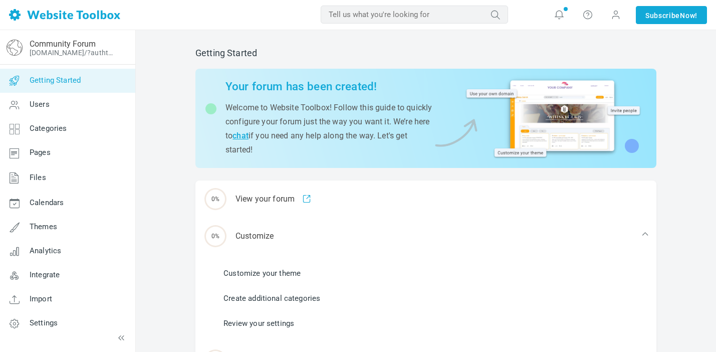  Describe the element at coordinates (272, 298) in the screenshot. I see `a: Create additional categories` at that location.